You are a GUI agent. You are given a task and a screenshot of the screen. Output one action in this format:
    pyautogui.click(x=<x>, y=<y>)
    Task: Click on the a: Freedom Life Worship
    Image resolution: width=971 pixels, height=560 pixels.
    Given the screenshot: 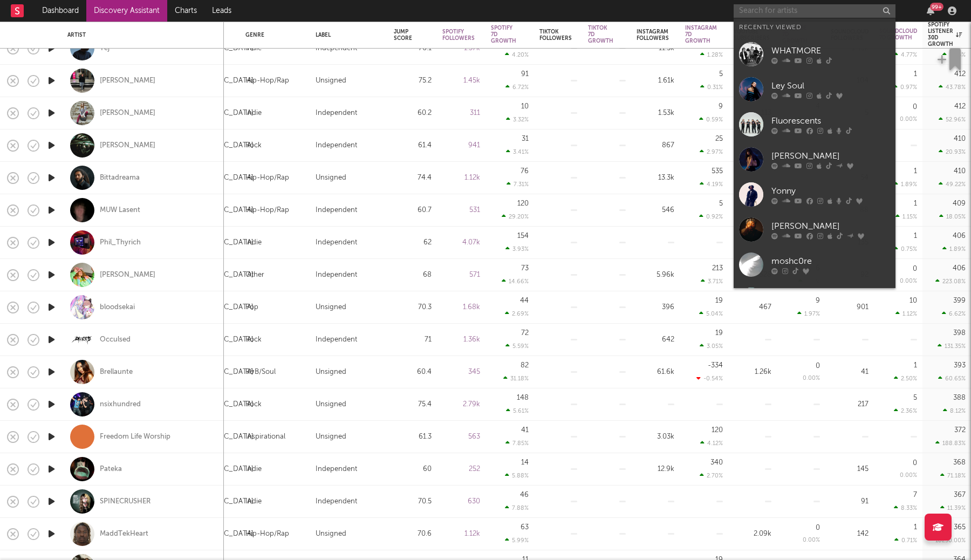 What is the action you would take?
    pyautogui.click(x=135, y=437)
    